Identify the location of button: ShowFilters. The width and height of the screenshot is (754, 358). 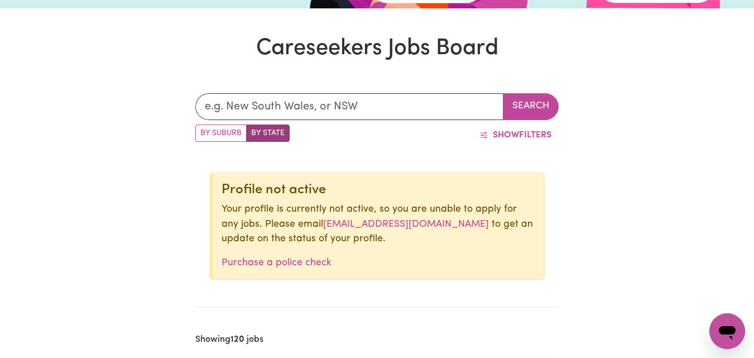
(515, 135).